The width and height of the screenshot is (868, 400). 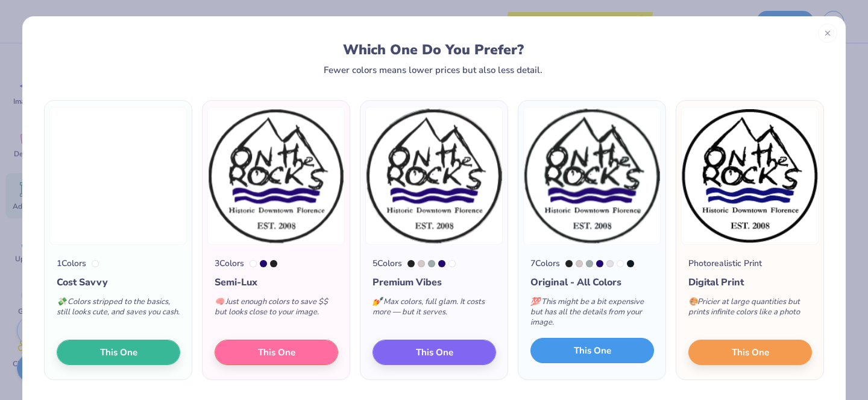 I want to click on div: Which One Do You Prefer?, so click(x=434, y=49).